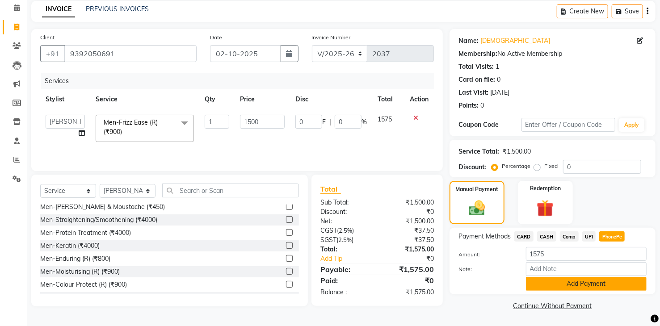 This screenshot has width=660, height=326. Describe the element at coordinates (130, 54) in the screenshot. I see `input: Search by Name/Mobile/Email/Code` at that location.